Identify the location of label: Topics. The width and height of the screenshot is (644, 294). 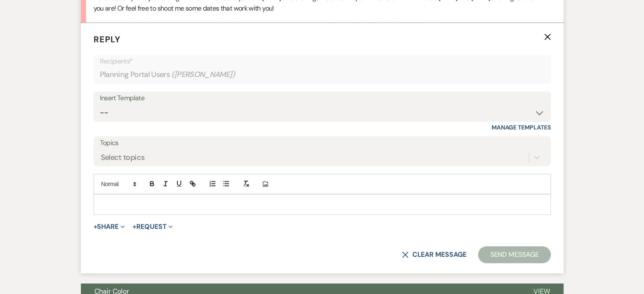
(322, 143).